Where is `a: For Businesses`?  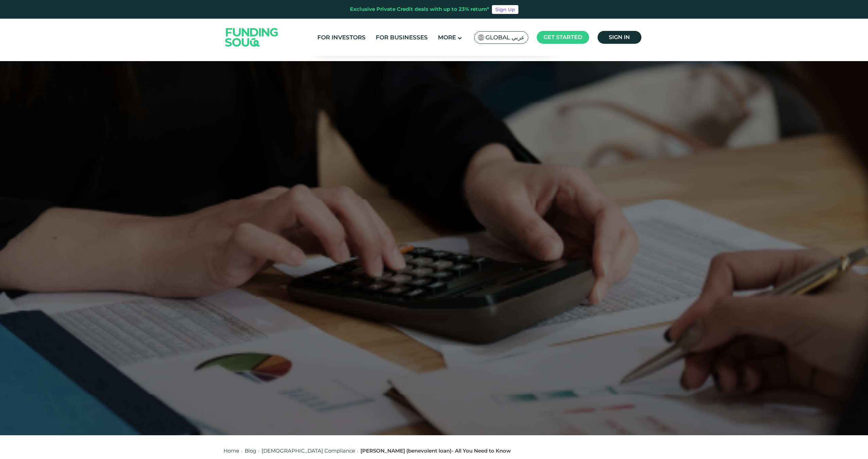
a: For Businesses is located at coordinates (401, 38).